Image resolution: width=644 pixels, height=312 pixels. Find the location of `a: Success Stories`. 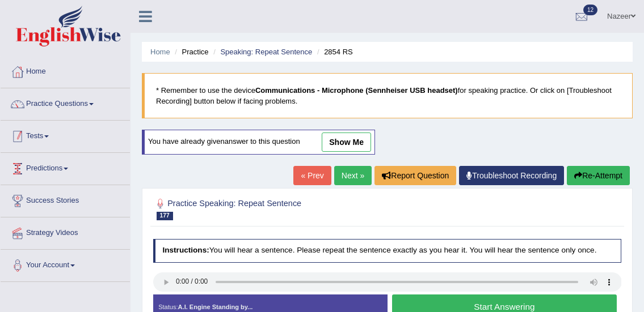

a: Success Stories is located at coordinates (65, 199).